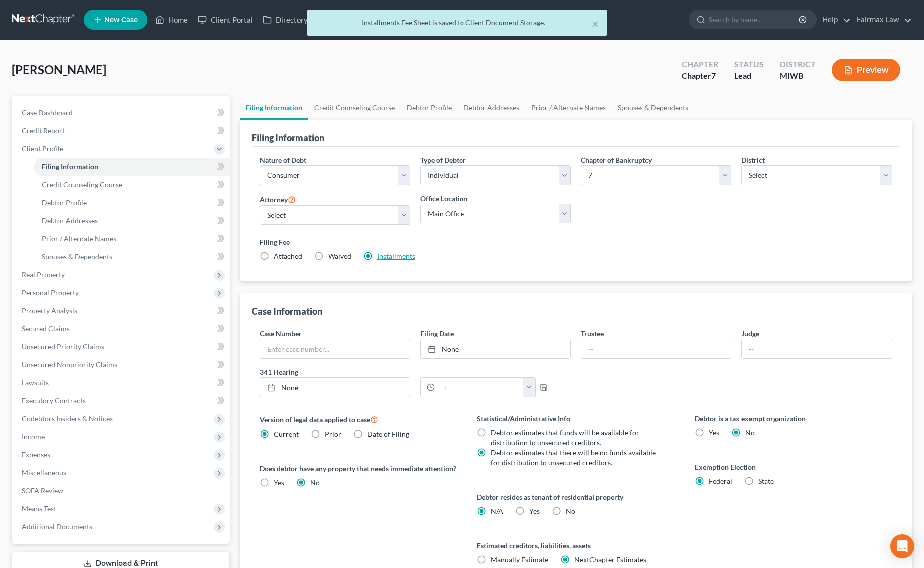 Image resolution: width=924 pixels, height=568 pixels. Describe the element at coordinates (70, 220) in the screenshot. I see `span: Debtor Addresses` at that location.